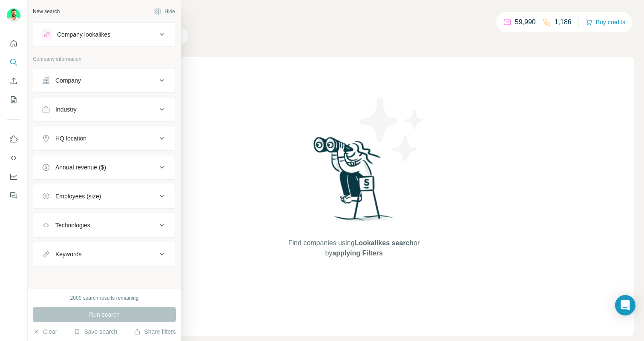 The image size is (644, 341). What do you see at coordinates (104, 59) in the screenshot?
I see `p: Company information` at bounding box center [104, 59].